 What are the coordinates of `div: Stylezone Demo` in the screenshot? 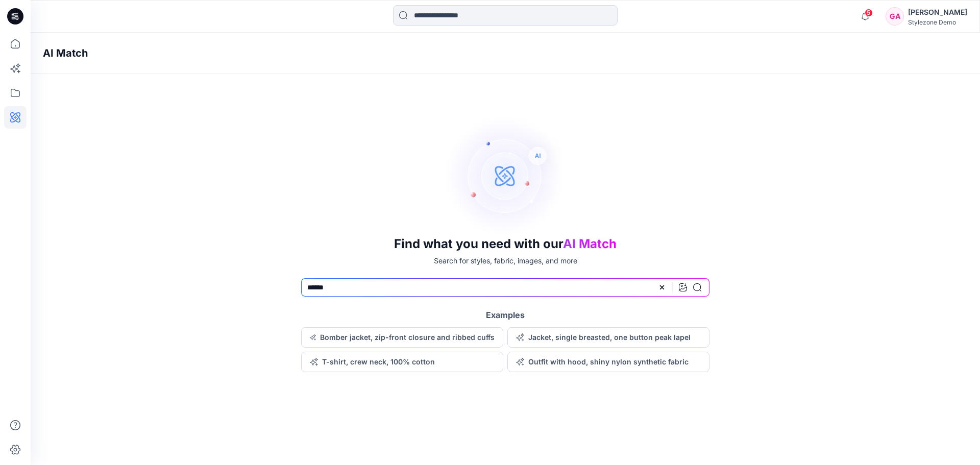 It's located at (937, 22).